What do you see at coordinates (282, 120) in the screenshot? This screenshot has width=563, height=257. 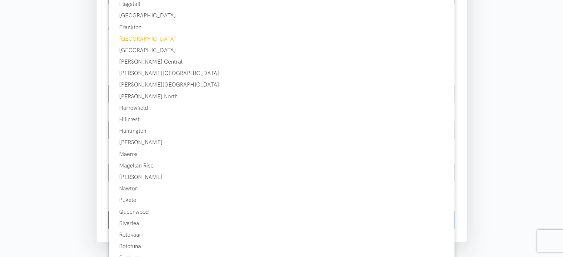 I see `div: Hillcrest` at bounding box center [282, 120].